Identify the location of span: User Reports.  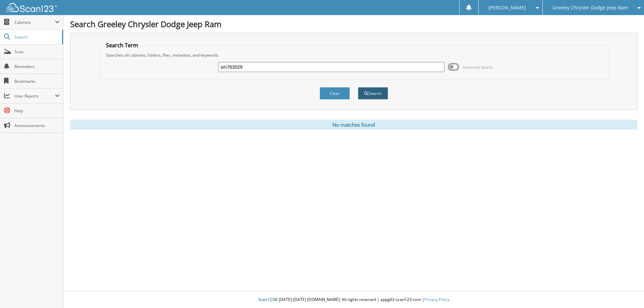
(34, 96).